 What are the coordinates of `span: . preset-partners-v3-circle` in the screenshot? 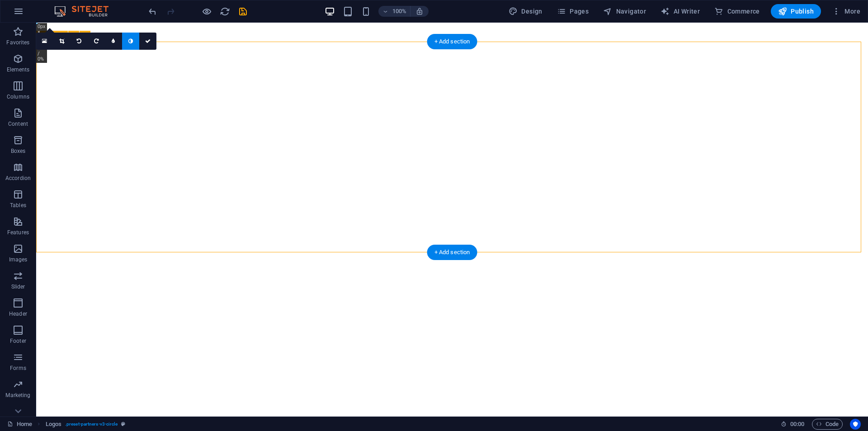 It's located at (91, 424).